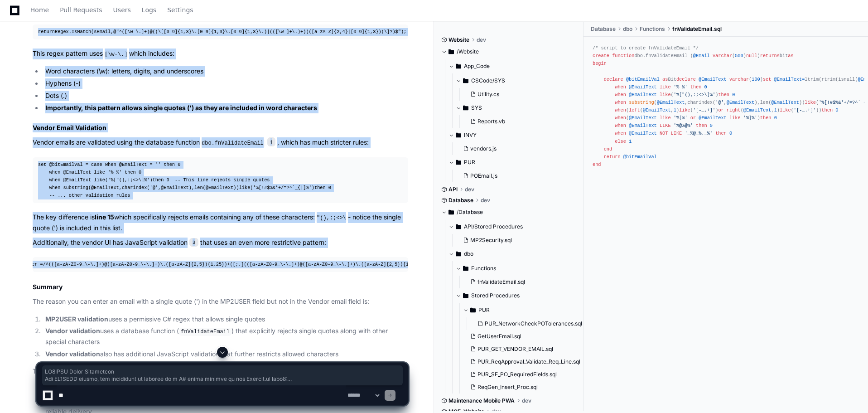 The height and width of the screenshot is (413, 868). I want to click on span: substring, so click(75, 187).